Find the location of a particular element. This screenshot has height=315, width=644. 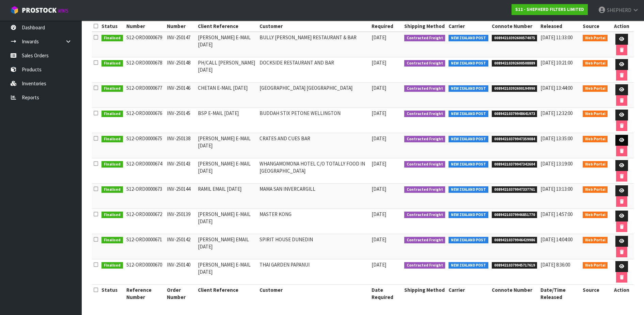

td: DOCKSIDE RESTAURANT AND BAR is located at coordinates (313, 70).